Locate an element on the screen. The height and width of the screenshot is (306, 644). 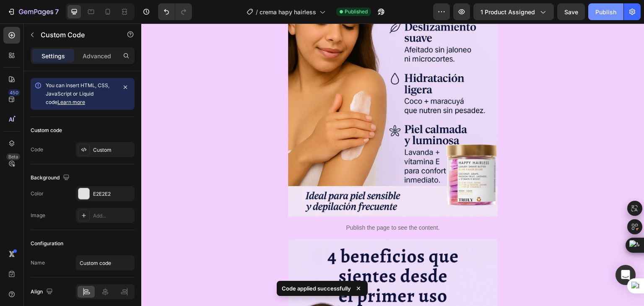
p: 7 is located at coordinates (57, 12).